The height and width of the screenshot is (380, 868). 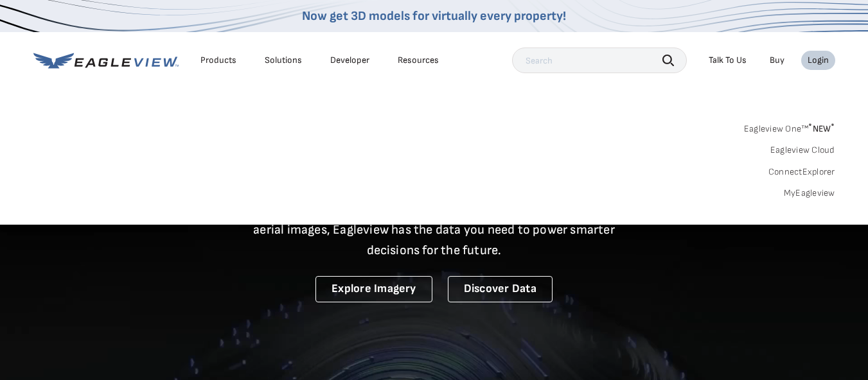 What do you see at coordinates (790, 126) in the screenshot?
I see `a: Eagleview One™*NEW*` at bounding box center [790, 126].